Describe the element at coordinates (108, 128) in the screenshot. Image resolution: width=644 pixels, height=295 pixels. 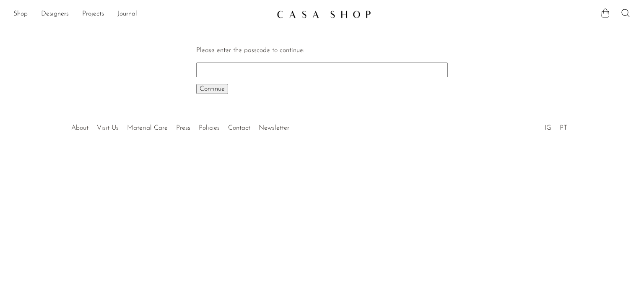
I see `a: Visit Us` at that location.